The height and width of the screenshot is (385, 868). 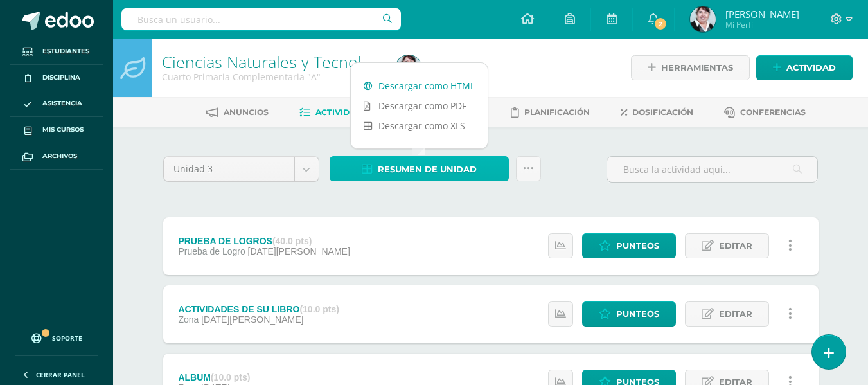 I want to click on span: Prueba de Logro, so click(x=212, y=251).